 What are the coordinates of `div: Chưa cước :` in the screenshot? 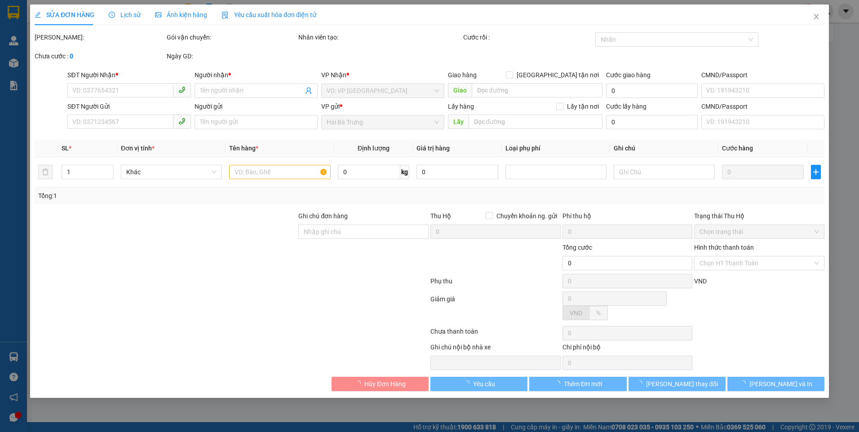 It's located at (100, 56).